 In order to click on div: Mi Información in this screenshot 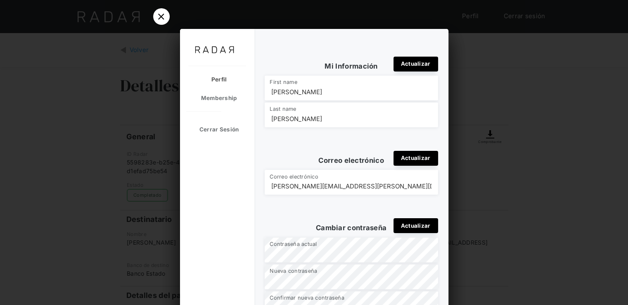, I will do `click(352, 66)`.